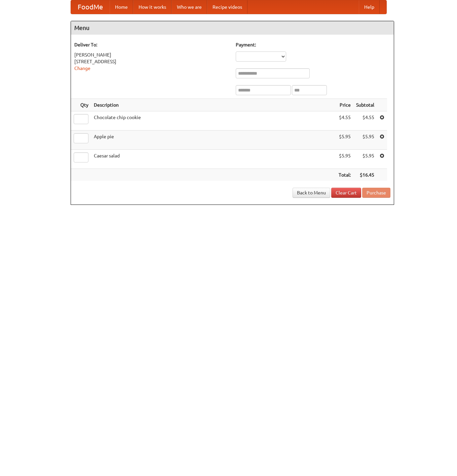 This screenshot has height=476, width=457. What do you see at coordinates (311, 193) in the screenshot?
I see `a: Back to Menu` at bounding box center [311, 193].